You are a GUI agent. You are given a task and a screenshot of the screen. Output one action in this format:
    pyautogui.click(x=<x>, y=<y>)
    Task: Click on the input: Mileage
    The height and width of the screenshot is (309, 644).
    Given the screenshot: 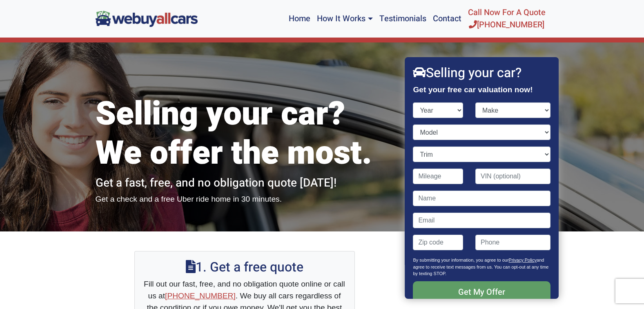 What is the action you would take?
    pyautogui.click(x=439, y=176)
    